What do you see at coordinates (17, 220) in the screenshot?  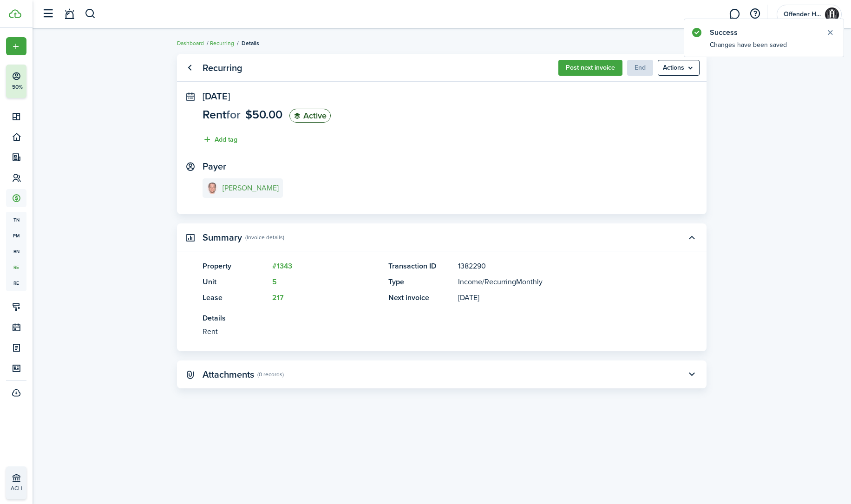 I see `a: tn` at bounding box center [17, 220].